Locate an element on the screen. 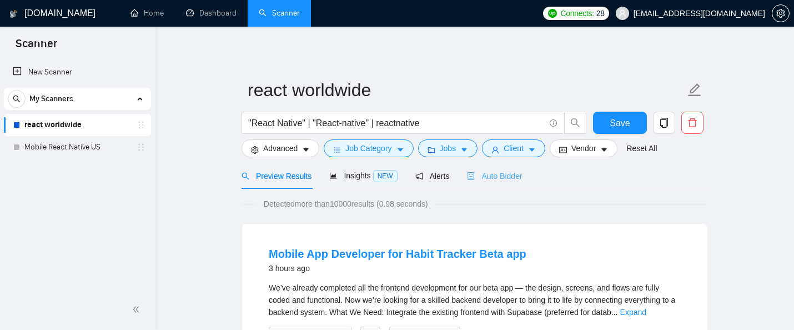 The image size is (794, 330). span: delete is located at coordinates (692, 123).